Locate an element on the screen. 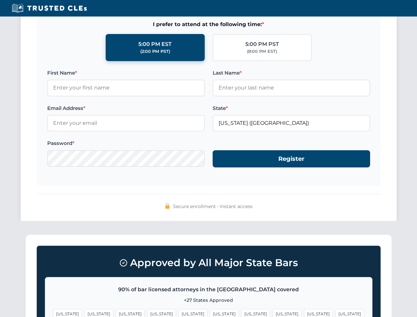 The image size is (417, 317). div: 5:00 PM EST is located at coordinates (155, 44).